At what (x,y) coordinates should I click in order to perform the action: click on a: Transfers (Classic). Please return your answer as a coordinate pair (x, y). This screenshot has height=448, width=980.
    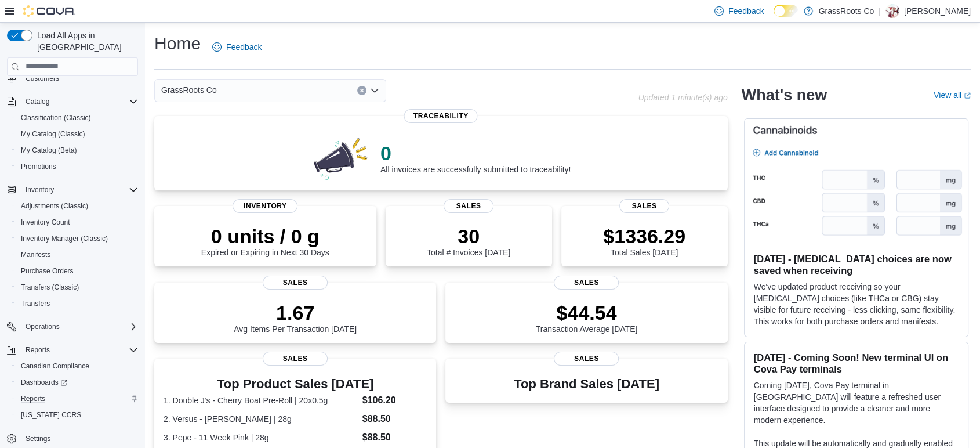
    Looking at the image, I should click on (50, 287).